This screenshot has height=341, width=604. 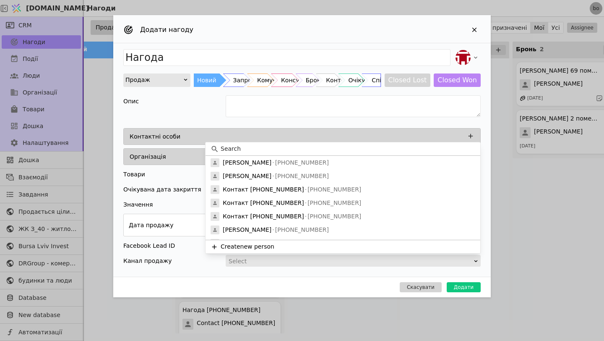 What do you see at coordinates (138, 204) in the screenshot?
I see `span: Значення` at bounding box center [138, 204].